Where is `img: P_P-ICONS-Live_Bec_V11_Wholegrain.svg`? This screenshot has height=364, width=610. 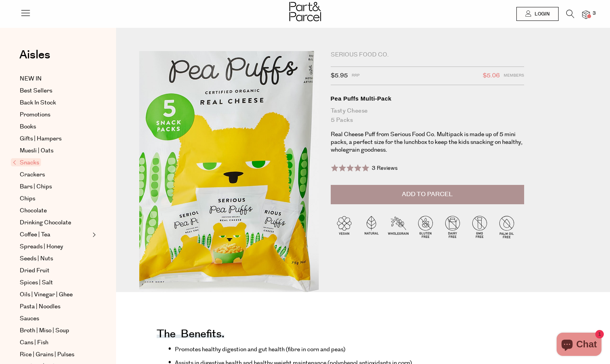 img: P_P-ICONS-Live_Bec_V11_Wholegrain.svg is located at coordinates (398, 227).